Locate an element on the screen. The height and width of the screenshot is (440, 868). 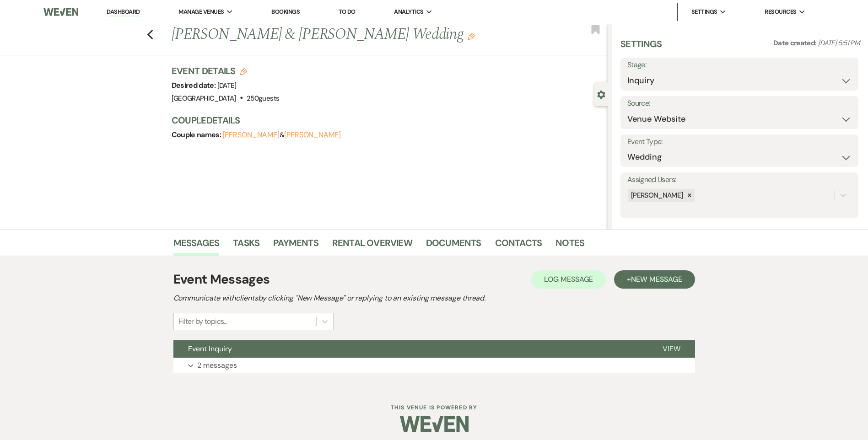
span: Log Message is located at coordinates (568, 279).